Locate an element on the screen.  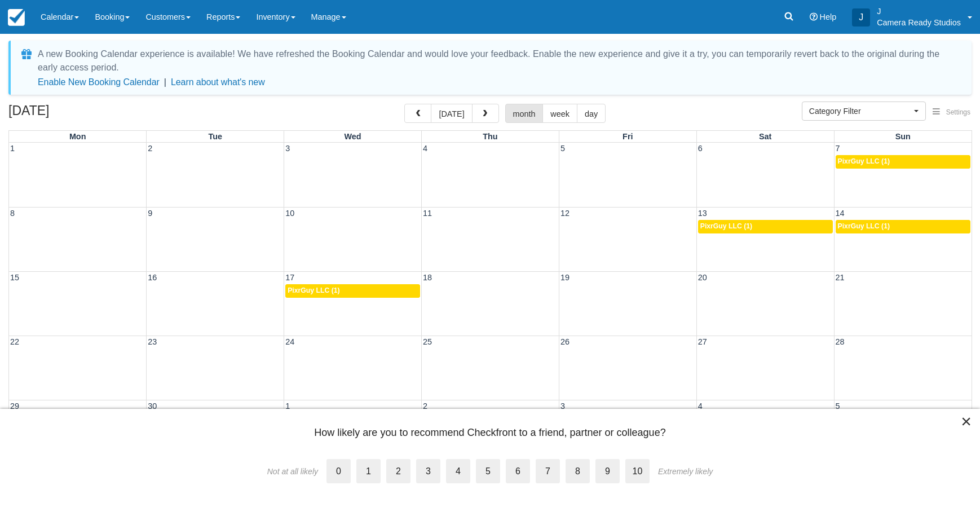
span: 29 is located at coordinates (15, 406).